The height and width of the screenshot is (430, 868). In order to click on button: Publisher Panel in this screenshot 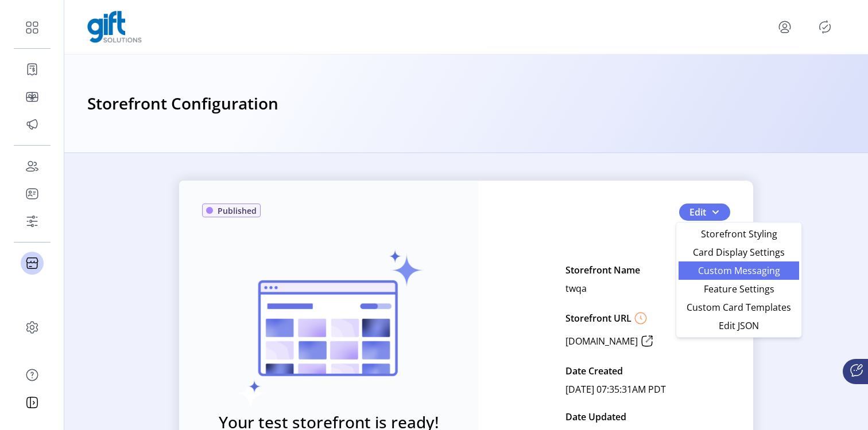, I will do `click(826, 27)`.